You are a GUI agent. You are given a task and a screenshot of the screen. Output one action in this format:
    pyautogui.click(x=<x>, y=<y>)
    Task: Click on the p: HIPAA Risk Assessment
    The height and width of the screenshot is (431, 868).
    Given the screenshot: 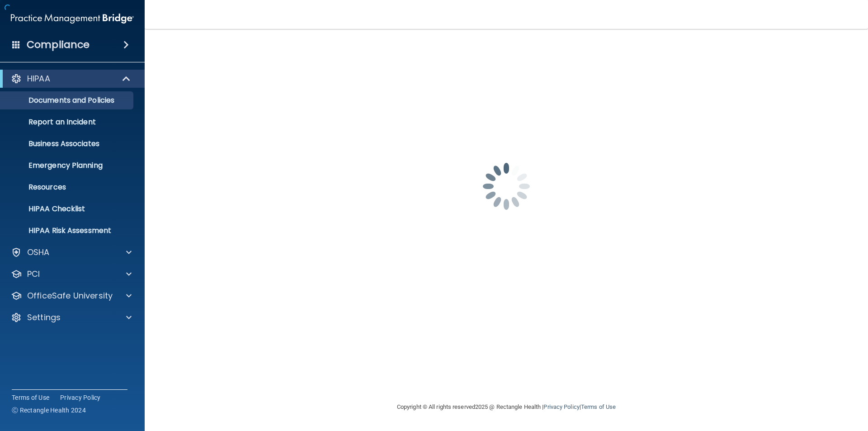 What is the action you would take?
    pyautogui.click(x=67, y=230)
    